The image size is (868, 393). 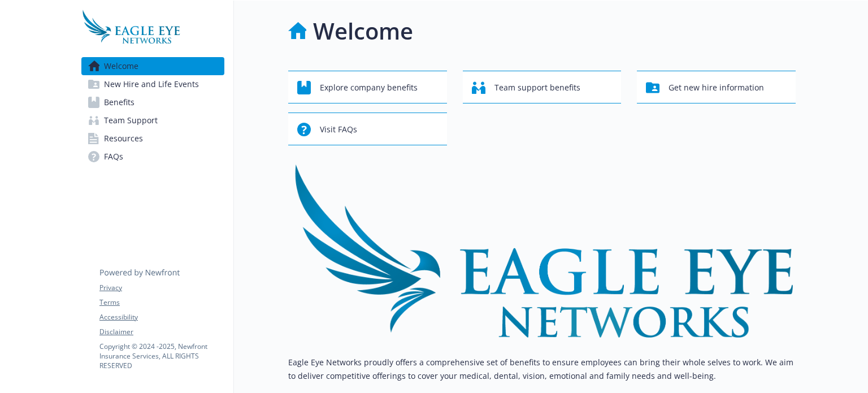 What do you see at coordinates (542, 87) in the screenshot?
I see `button: Team support benefits` at bounding box center [542, 87].